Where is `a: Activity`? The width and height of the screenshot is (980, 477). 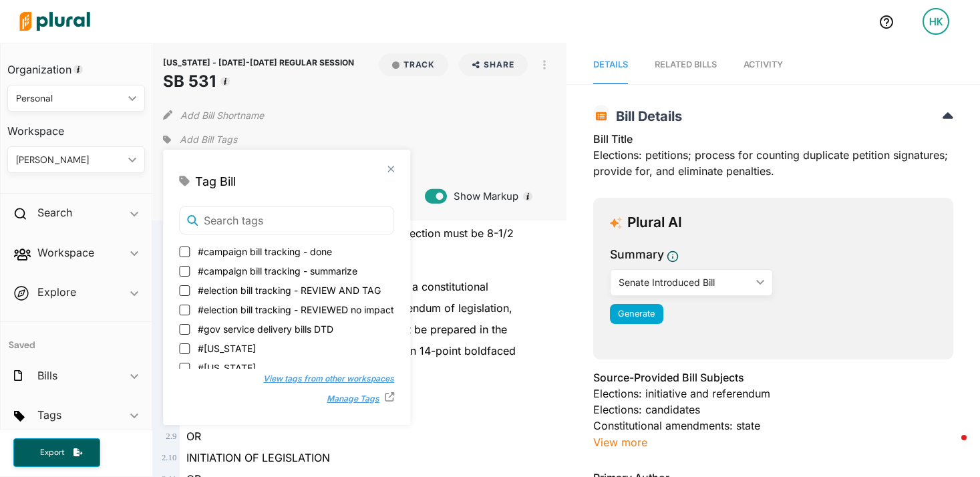 a: Activity is located at coordinates (762, 65).